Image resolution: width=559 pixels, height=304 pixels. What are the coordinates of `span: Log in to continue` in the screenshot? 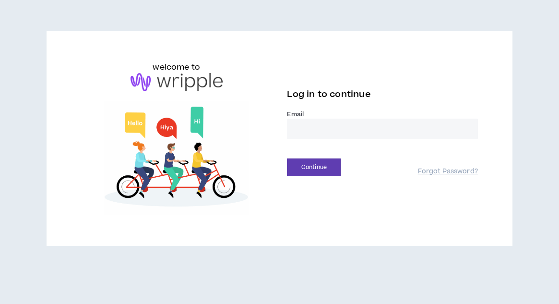 It's located at (329, 94).